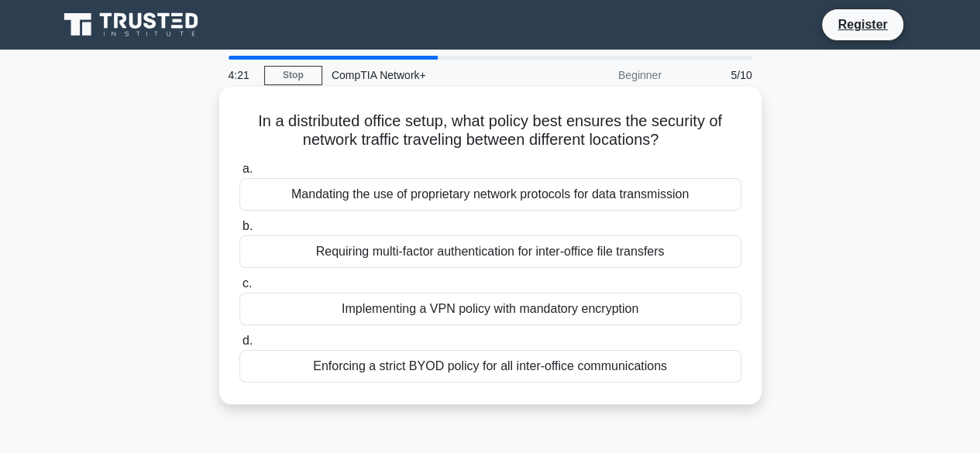  Describe the element at coordinates (242, 75) in the screenshot. I see `div: 4:21` at that location.